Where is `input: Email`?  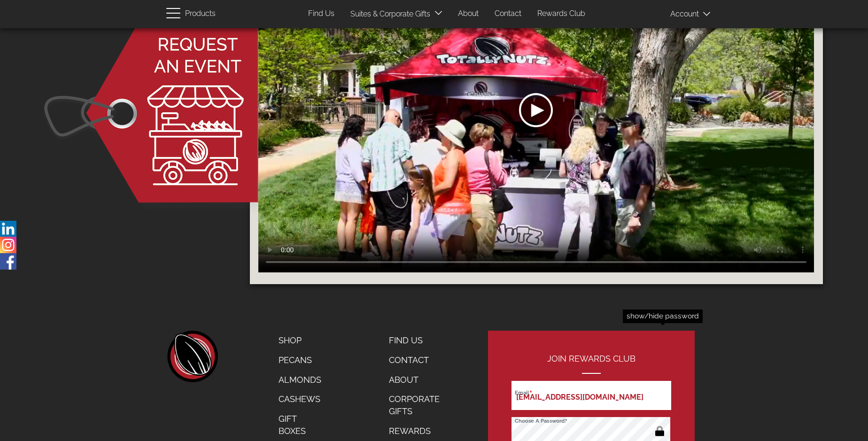 input: Email is located at coordinates (592, 395).